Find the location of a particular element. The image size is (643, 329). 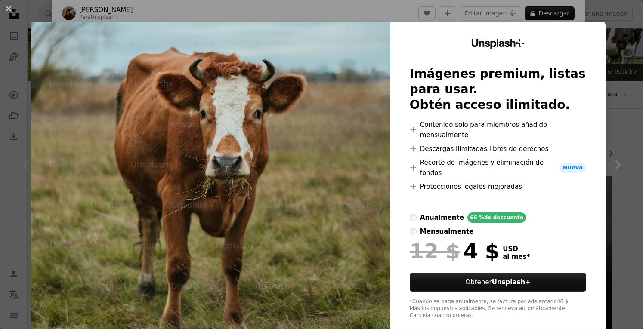

span: 12 $ is located at coordinates (435, 251).